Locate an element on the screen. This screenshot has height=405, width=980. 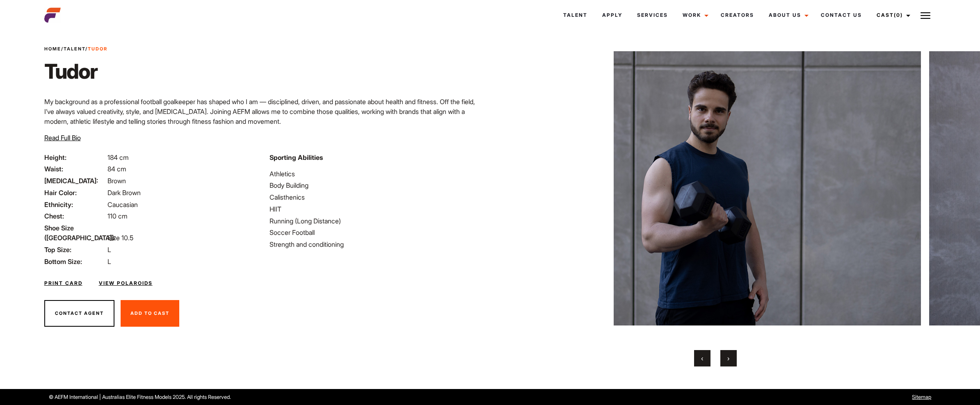
span: Size 10.5 is located at coordinates (120, 238).